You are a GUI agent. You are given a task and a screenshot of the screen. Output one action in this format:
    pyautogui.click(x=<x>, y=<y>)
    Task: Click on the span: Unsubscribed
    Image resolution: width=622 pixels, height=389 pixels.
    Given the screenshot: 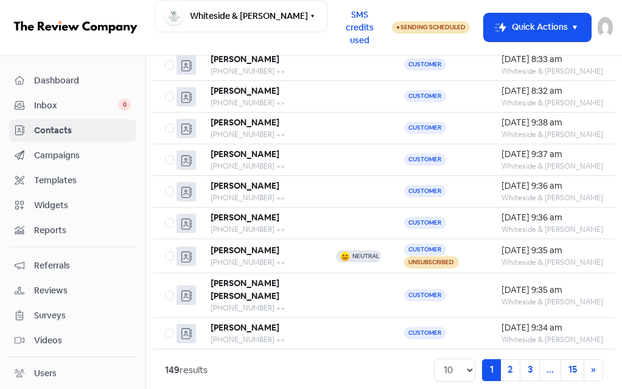 What is the action you would take?
    pyautogui.click(x=431, y=262)
    